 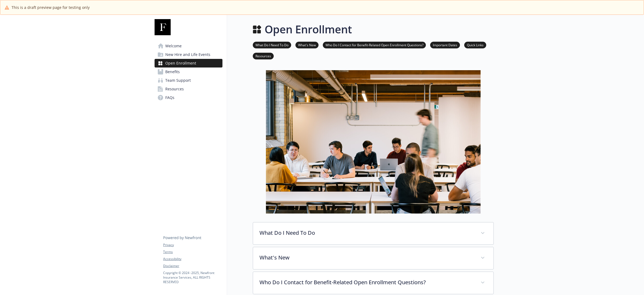 What do you see at coordinates (175, 89) in the screenshot?
I see `span: Resources` at bounding box center [175, 89].